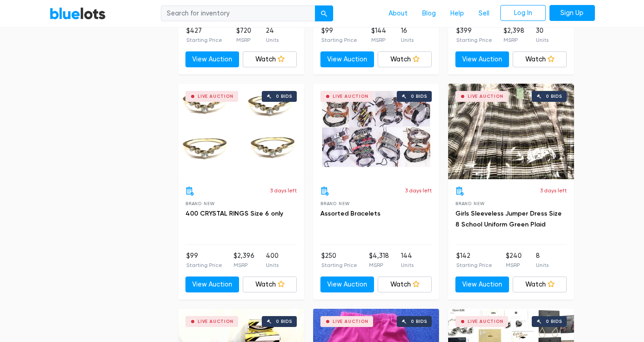  Describe the element at coordinates (204, 35) in the screenshot. I see `li: $427` at that location.